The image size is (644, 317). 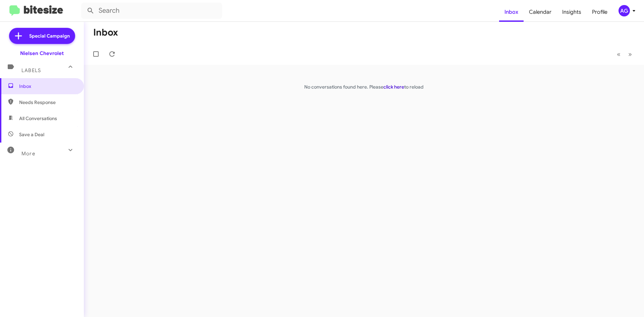 What do you see at coordinates (625, 54) in the screenshot?
I see `nav: Page navigation example` at bounding box center [625, 54].